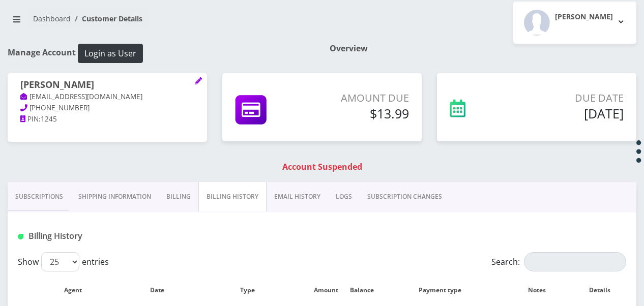 Image resolution: width=644 pixels, height=306 pixels. What do you see at coordinates (404, 197) in the screenshot?
I see `a: SUBSCRIPTION CHANGES` at bounding box center [404, 197].